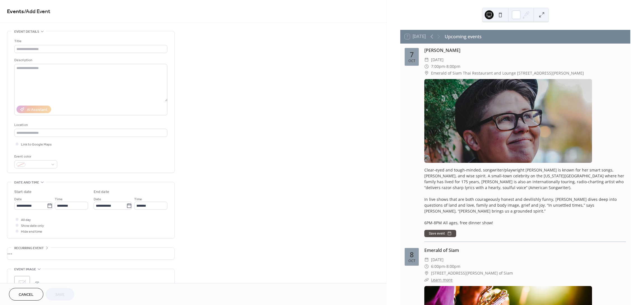 This screenshot has width=644, height=305. I want to click on span: Hide end time, so click(31, 231).